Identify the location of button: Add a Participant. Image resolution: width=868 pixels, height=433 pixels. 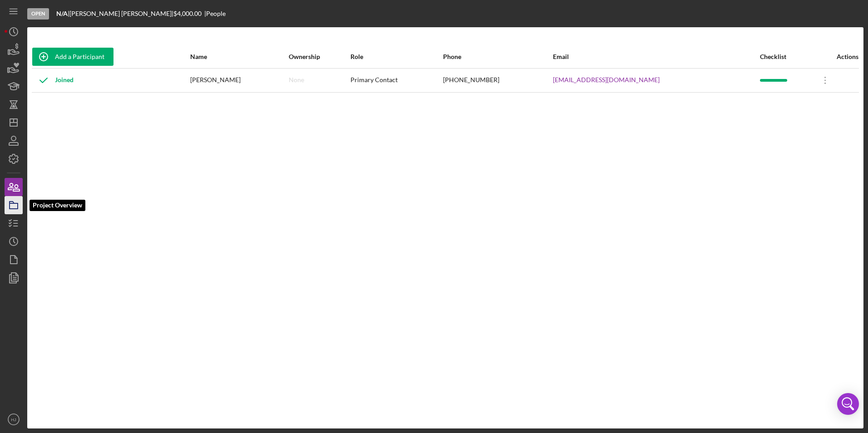
(73, 57).